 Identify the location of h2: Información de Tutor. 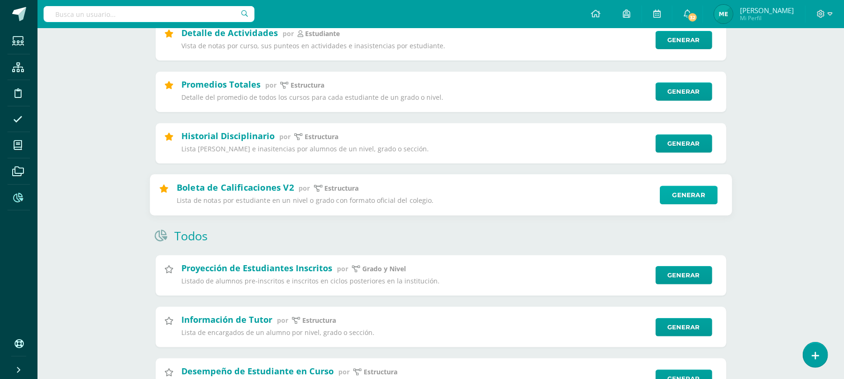
(227, 320).